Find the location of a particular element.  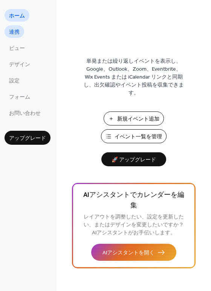

a: ビュー is located at coordinates (17, 48).